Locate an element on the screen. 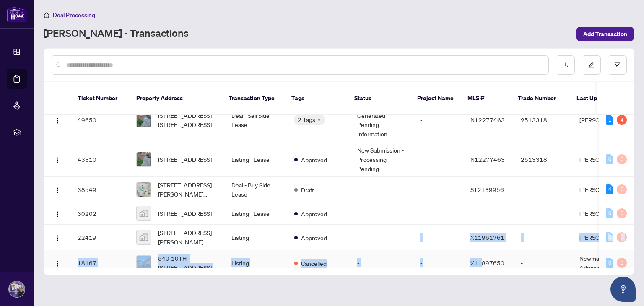 The height and width of the screenshot is (306, 644). button: edit is located at coordinates (591, 65).